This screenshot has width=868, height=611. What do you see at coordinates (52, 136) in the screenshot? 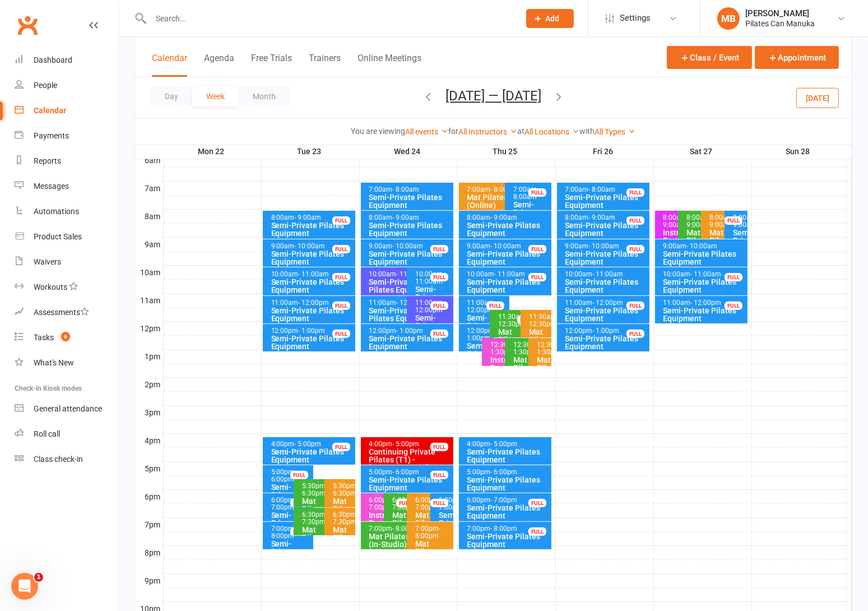
I see `div: Payments` at bounding box center [52, 136].